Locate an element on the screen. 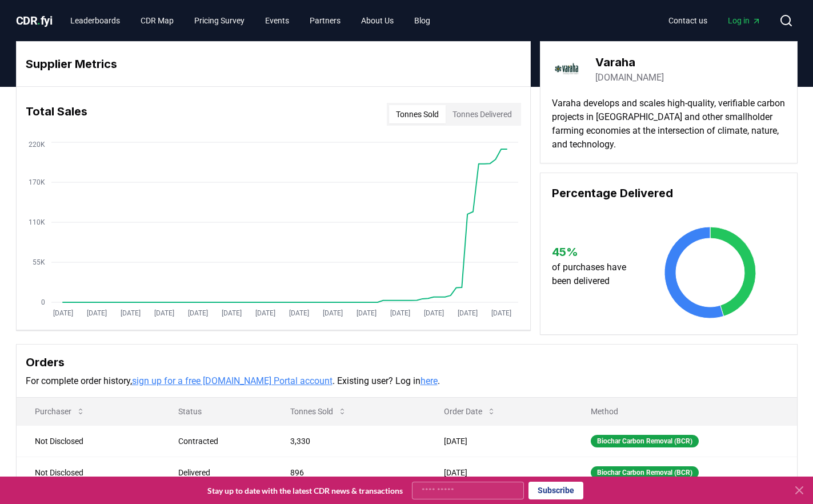 The image size is (813, 504). button: Order Date is located at coordinates (470, 411).